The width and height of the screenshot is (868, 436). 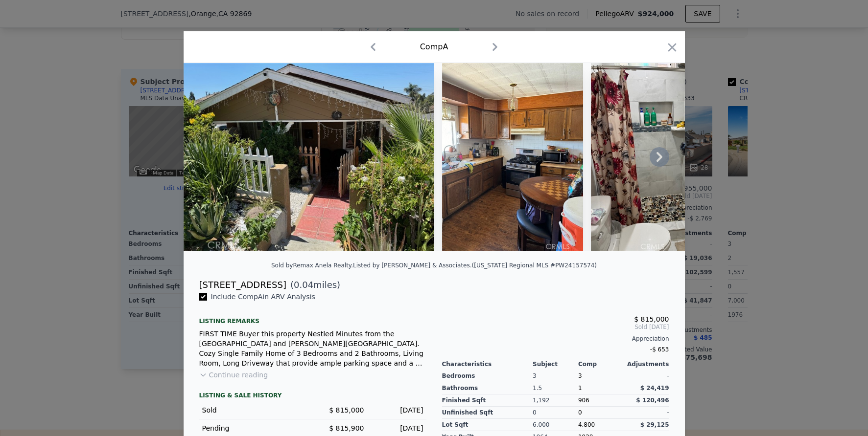 What do you see at coordinates (652, 401) in the screenshot?
I see `span: $ 120,496` at bounding box center [652, 401].